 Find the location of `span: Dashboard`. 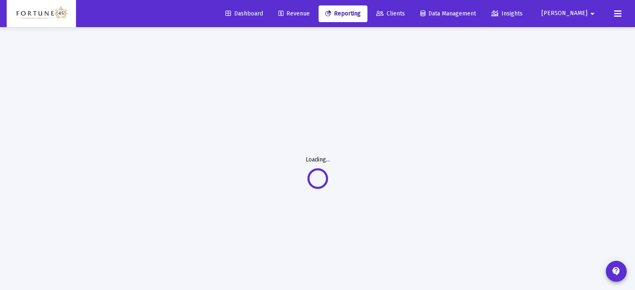

span: Dashboard is located at coordinates (244, 13).